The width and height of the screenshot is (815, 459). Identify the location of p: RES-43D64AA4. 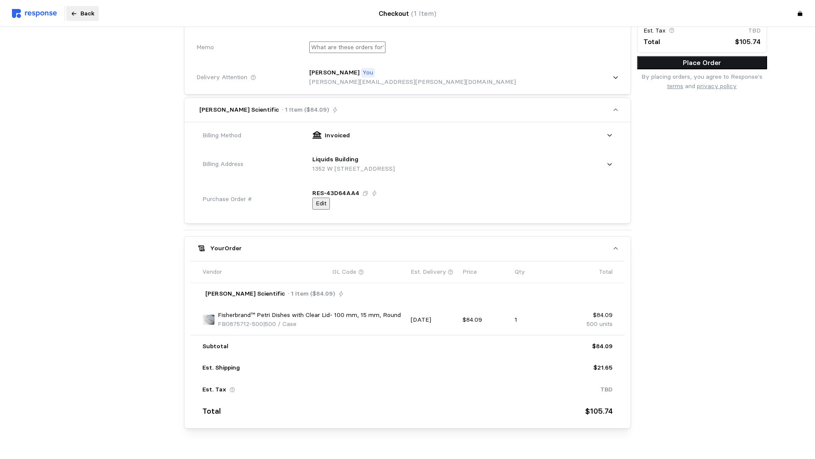
(336, 193).